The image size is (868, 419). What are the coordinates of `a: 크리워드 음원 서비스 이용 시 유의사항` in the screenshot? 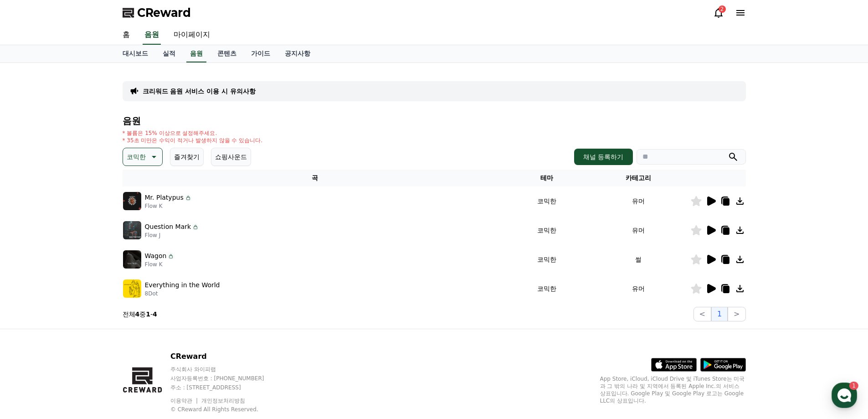 It's located at (199, 91).